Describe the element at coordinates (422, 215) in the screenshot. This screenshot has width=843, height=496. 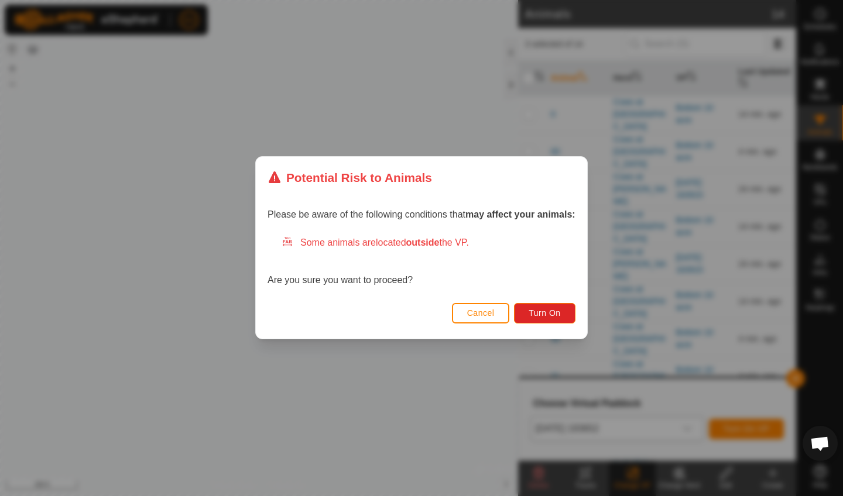
I see `span: Please be aware of the following conditions that` at that location.